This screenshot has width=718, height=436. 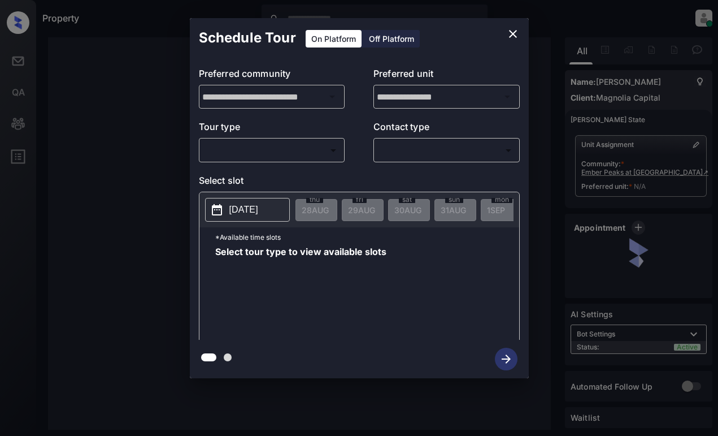 What do you see at coordinates (392, 38) in the screenshot?
I see `div: Off Platform` at bounding box center [392, 38].